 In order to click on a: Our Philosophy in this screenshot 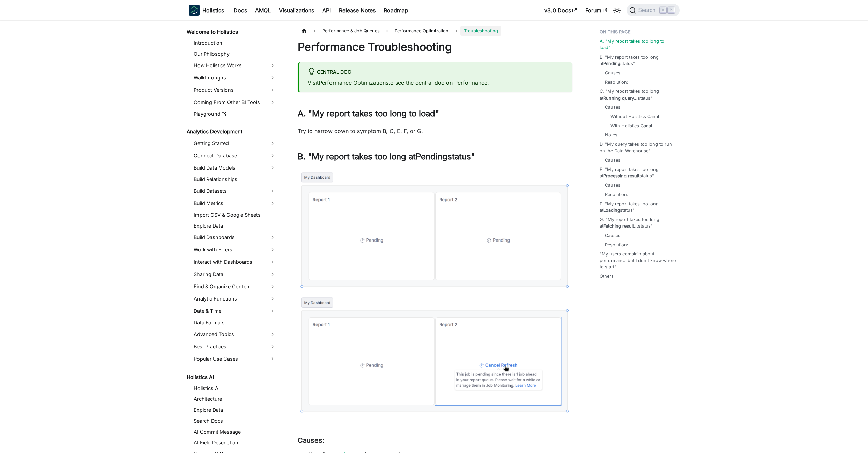, I will do `click(234, 54)`.